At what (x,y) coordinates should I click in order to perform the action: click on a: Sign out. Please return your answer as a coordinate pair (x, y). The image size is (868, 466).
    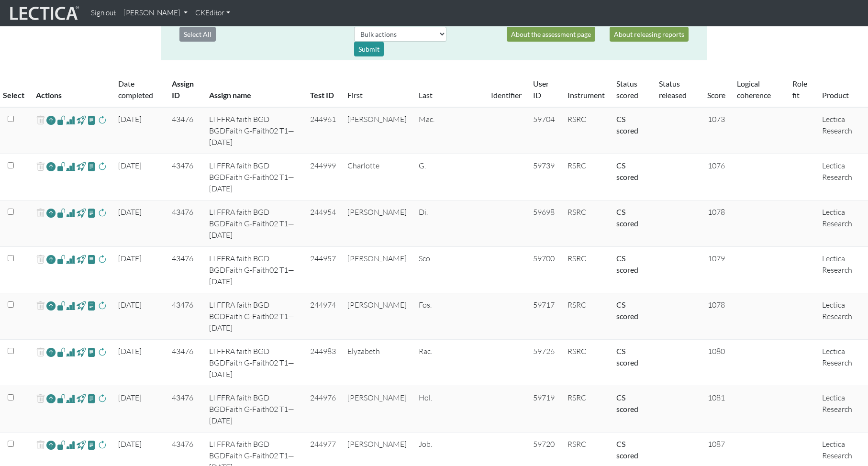
    Looking at the image, I should click on (103, 13).